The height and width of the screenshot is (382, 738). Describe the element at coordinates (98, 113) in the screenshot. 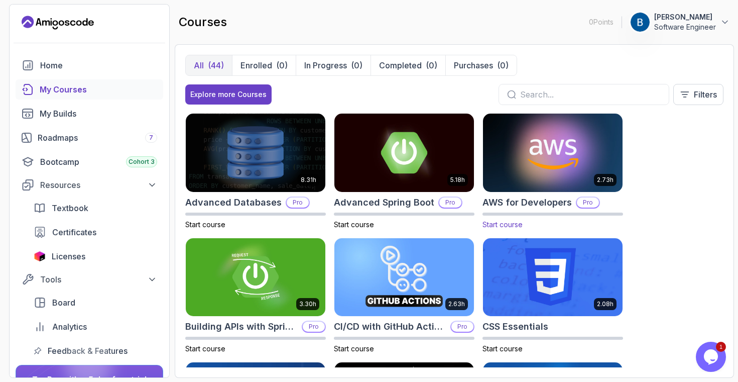

I see `div: My Builds` at that location.